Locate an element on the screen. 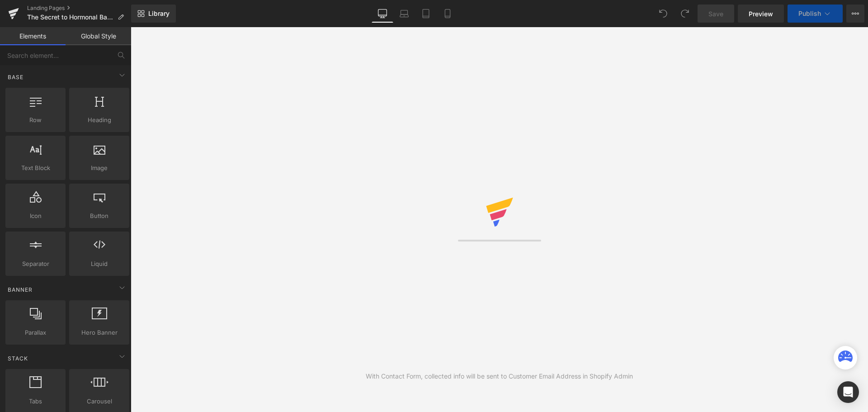  div: Open Intercom Messenger is located at coordinates (848, 392).